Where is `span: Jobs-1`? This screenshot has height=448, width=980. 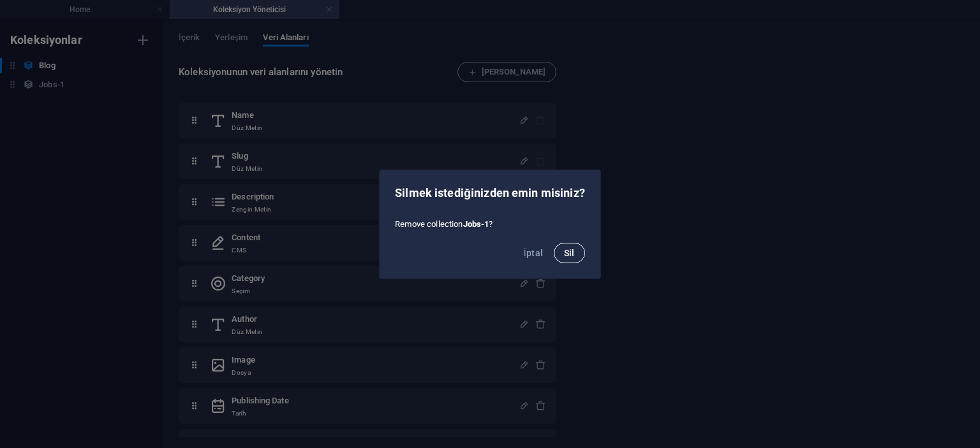
span: Jobs-1 is located at coordinates (476, 224).